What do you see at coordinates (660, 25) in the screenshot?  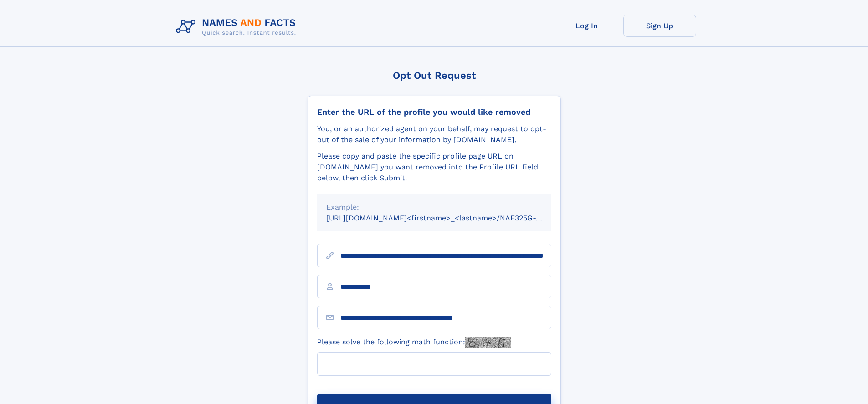 I see `a: Sign Up` at bounding box center [660, 25].